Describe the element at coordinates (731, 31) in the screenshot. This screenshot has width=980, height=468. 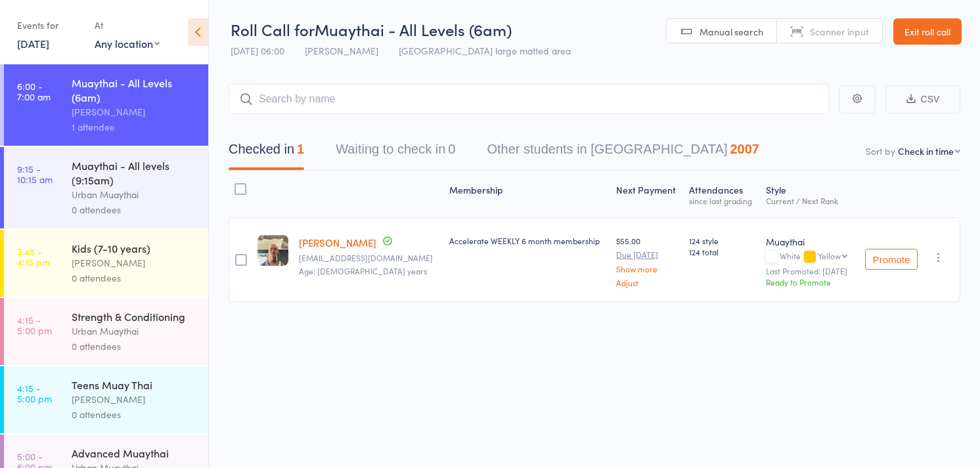
I see `span: Manual search` at that location.